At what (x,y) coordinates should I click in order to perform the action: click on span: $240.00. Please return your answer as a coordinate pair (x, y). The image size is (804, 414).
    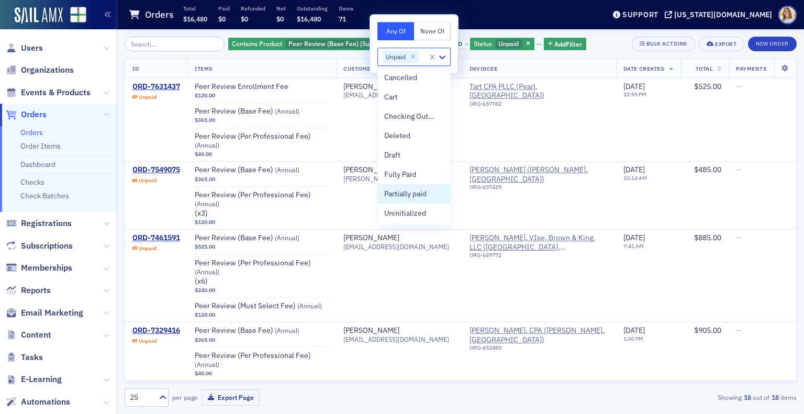
    Looking at the image, I should click on (205, 290).